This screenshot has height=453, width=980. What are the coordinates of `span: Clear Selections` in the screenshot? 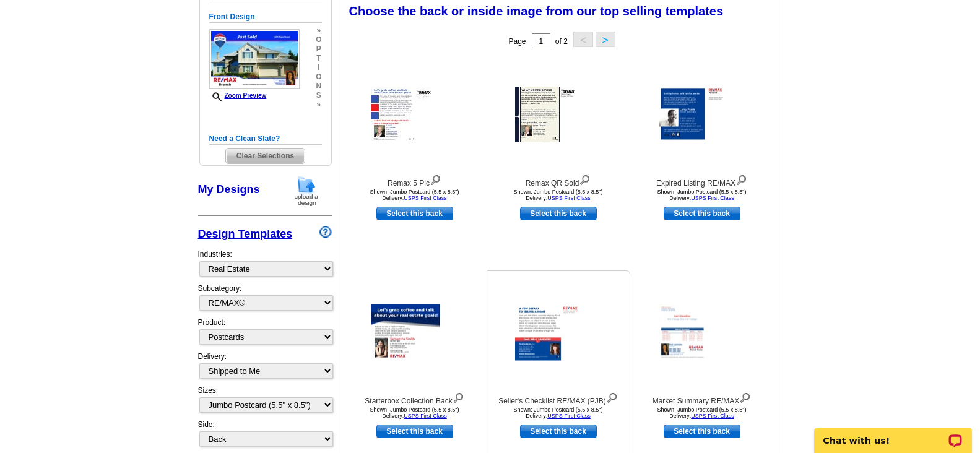 It's located at (265, 156).